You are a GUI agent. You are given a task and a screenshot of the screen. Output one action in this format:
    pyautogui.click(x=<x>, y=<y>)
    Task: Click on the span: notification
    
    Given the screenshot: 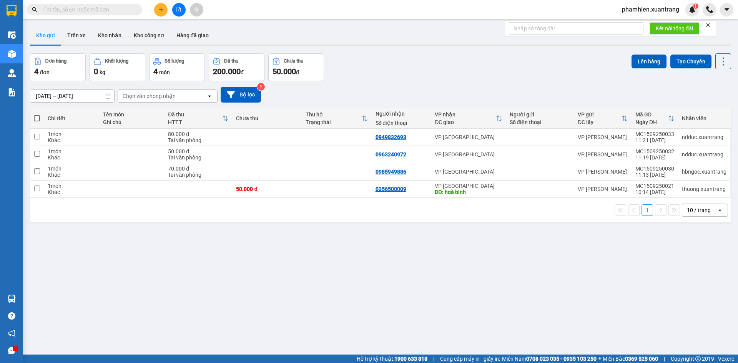 What is the action you would take?
    pyautogui.click(x=12, y=333)
    